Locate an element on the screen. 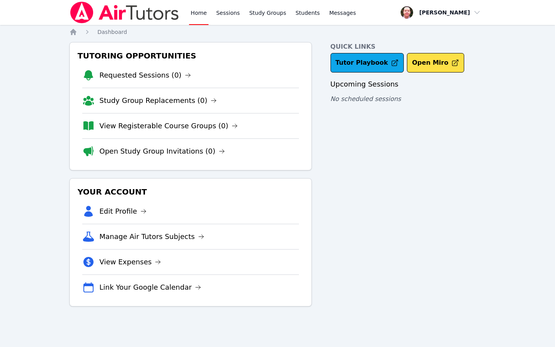  a: Manage Air Tutors Subjects is located at coordinates (152, 236).